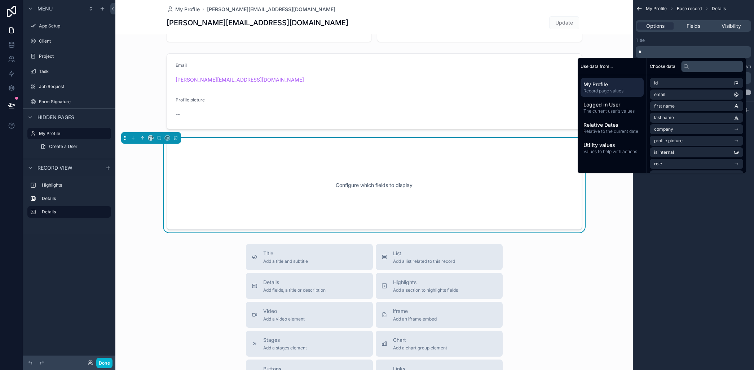 This screenshot has height=370, width=754. What do you see at coordinates (74, 71) in the screenshot?
I see `label: Task` at bounding box center [74, 71].